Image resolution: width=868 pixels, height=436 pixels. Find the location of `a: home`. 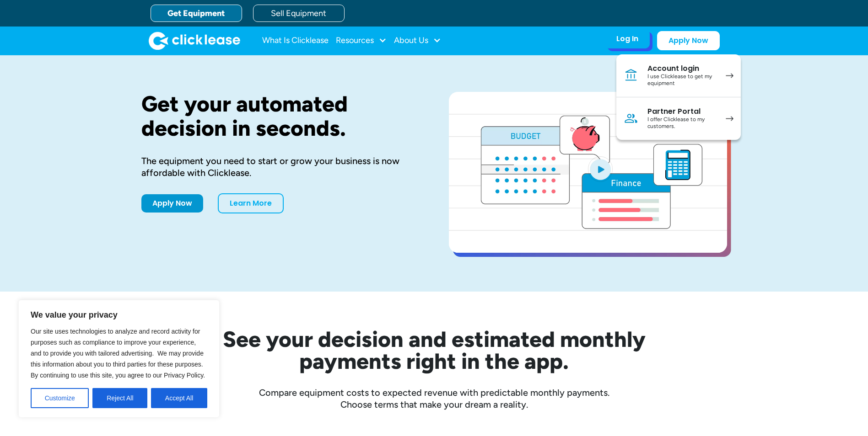

a: home is located at coordinates (194, 41).